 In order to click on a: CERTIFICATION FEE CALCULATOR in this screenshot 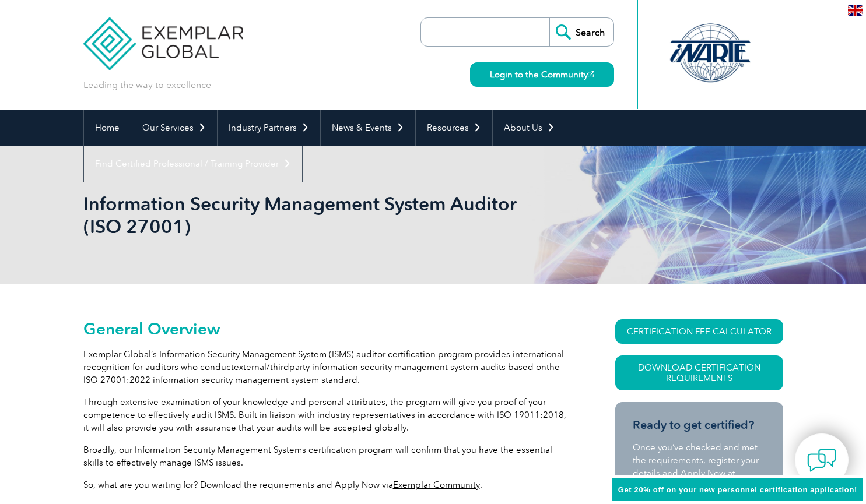, I will do `click(699, 331)`.